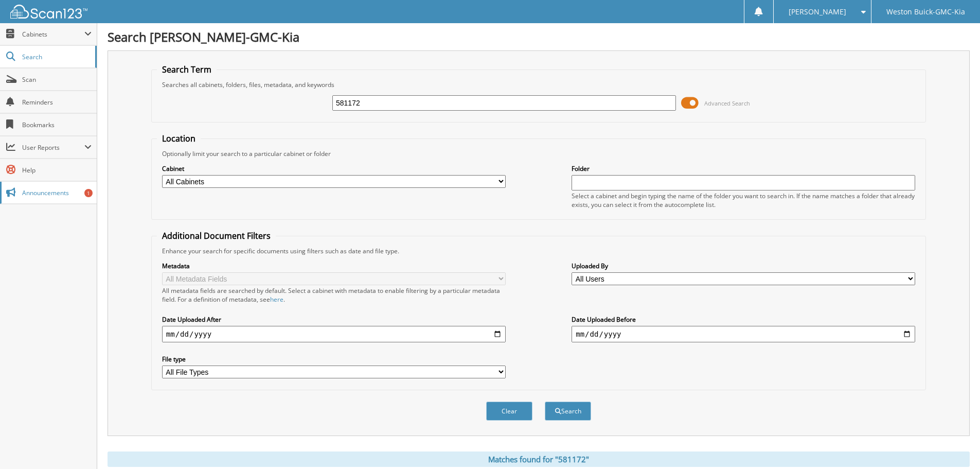 The width and height of the screenshot is (980, 469). Describe the element at coordinates (277, 299) in the screenshot. I see `a: here` at that location.